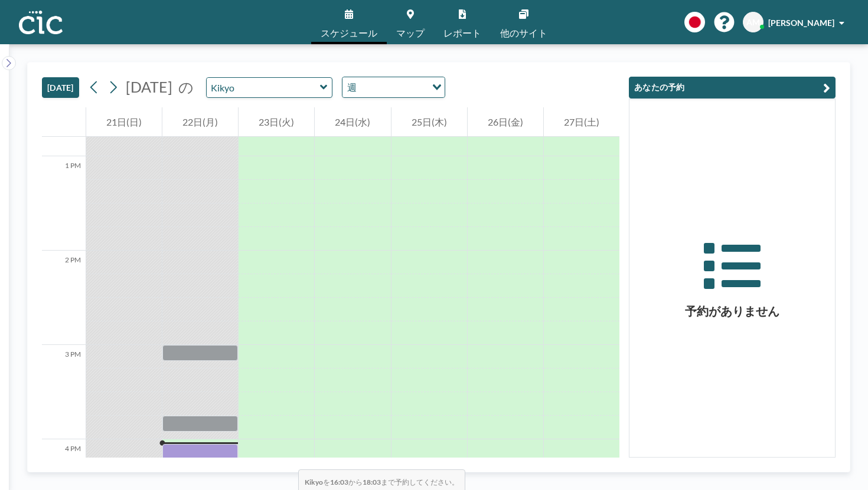 The width and height of the screenshot is (868, 490). I want to click on b: Kikyo, so click(313, 482).